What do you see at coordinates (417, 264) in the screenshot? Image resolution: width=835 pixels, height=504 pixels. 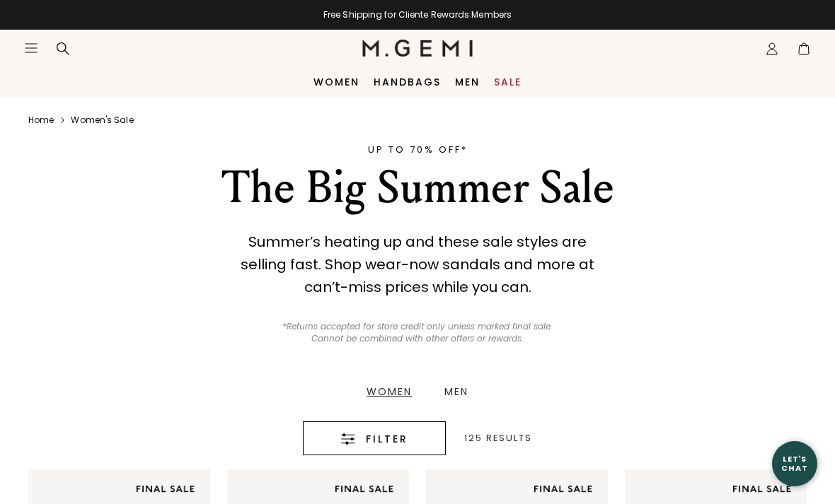 I see `div: Summer’s heating up and these sale styles are selling fast. Shop wear-now sandals and more at can...` at bounding box center [417, 264].